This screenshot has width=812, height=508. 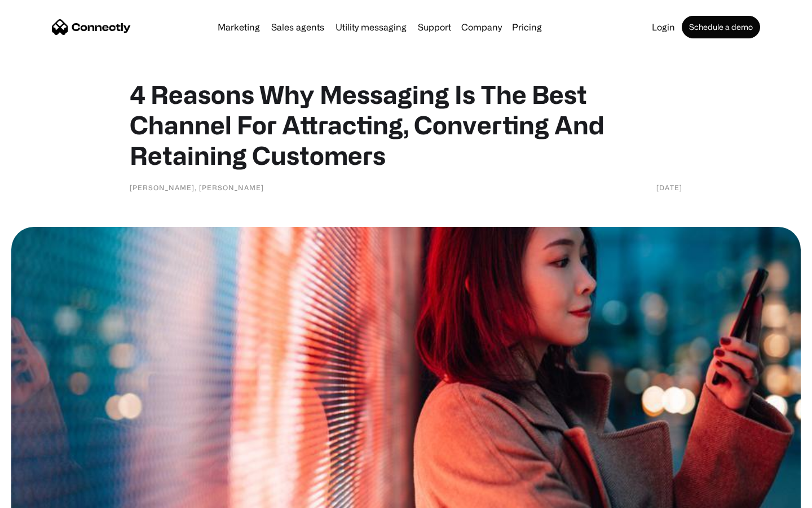 What do you see at coordinates (721, 27) in the screenshot?
I see `a: Schedule a demo` at bounding box center [721, 27].